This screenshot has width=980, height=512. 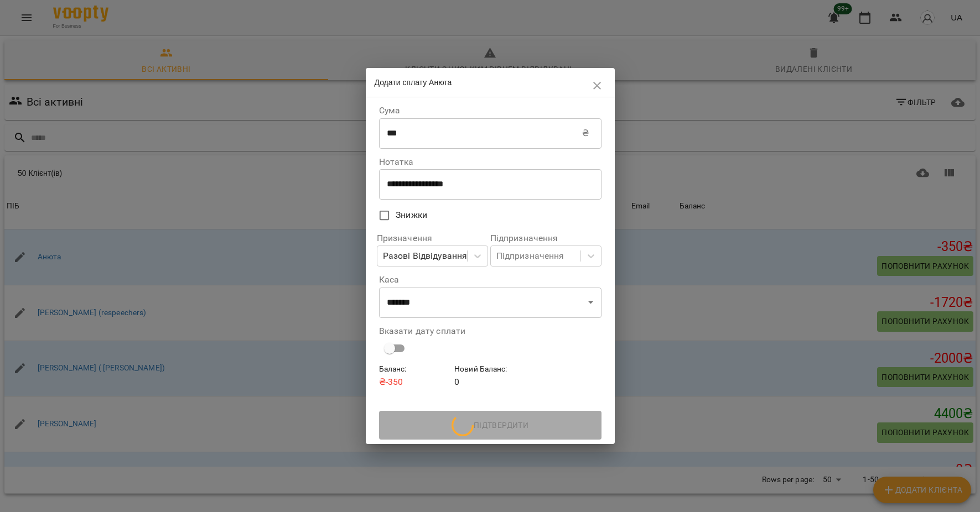 What do you see at coordinates (432, 239) in the screenshot?
I see `label: Призначення` at bounding box center [432, 239].